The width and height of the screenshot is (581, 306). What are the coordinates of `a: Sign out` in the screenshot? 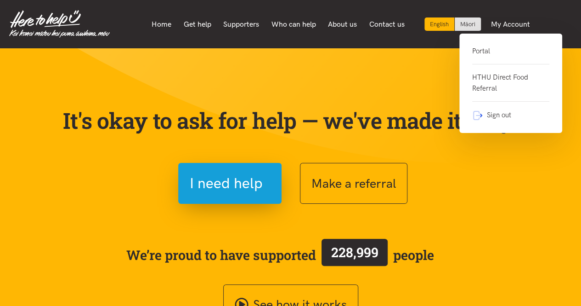 It's located at (511, 111).